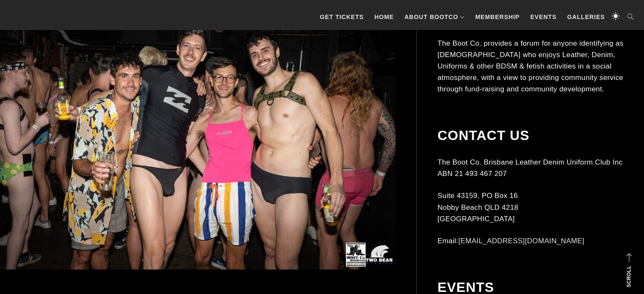  I want to click on p: The Boot Co. Brisbane Leather Denim Uniform Club Inc ABN 21 493 467 207, so click(538, 168).